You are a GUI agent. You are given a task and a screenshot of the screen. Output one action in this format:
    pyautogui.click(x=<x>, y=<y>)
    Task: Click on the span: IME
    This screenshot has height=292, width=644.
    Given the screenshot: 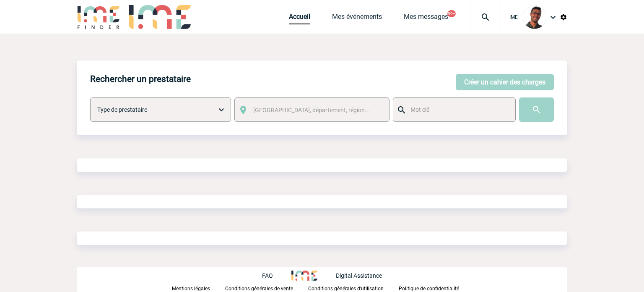 What is the action you would take?
    pyautogui.click(x=514, y=17)
    